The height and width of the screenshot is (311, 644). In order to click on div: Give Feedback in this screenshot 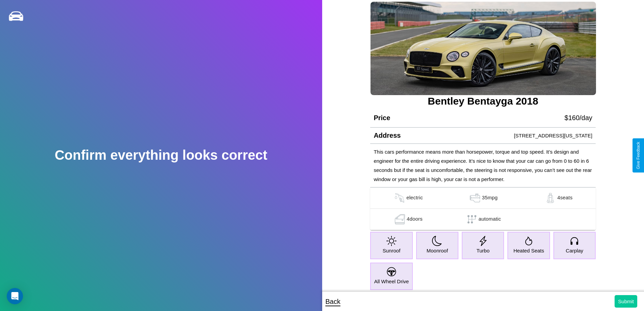, I will do `click(638, 156)`.